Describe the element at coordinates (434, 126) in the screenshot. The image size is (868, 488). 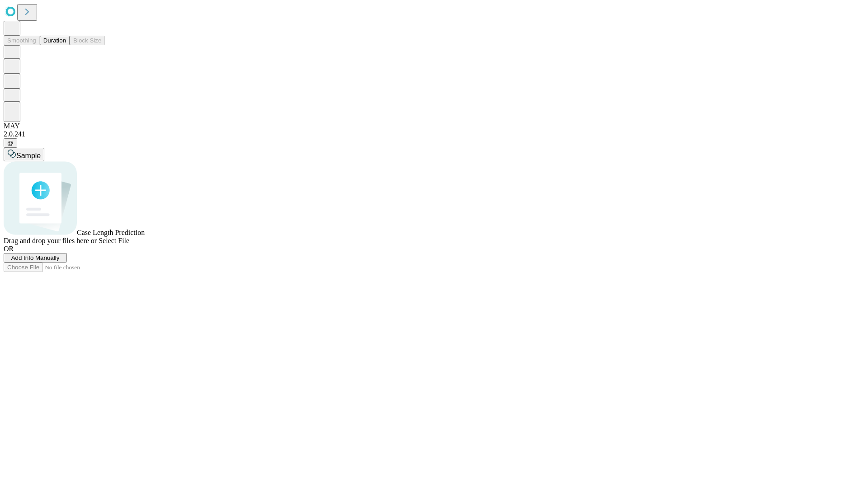
I see `div: MAY` at that location.